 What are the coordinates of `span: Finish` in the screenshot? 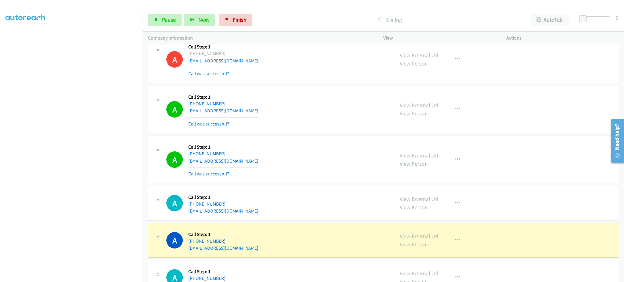 It's located at (239, 19).